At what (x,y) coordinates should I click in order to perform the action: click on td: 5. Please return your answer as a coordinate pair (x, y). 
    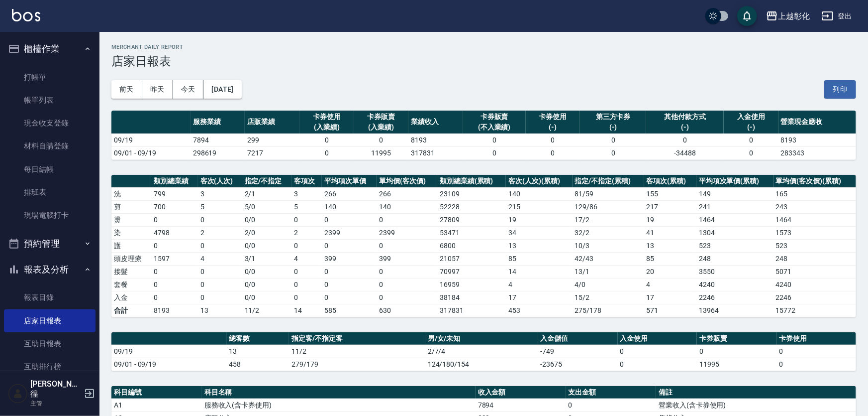
    Looking at the image, I should click on (220, 207).